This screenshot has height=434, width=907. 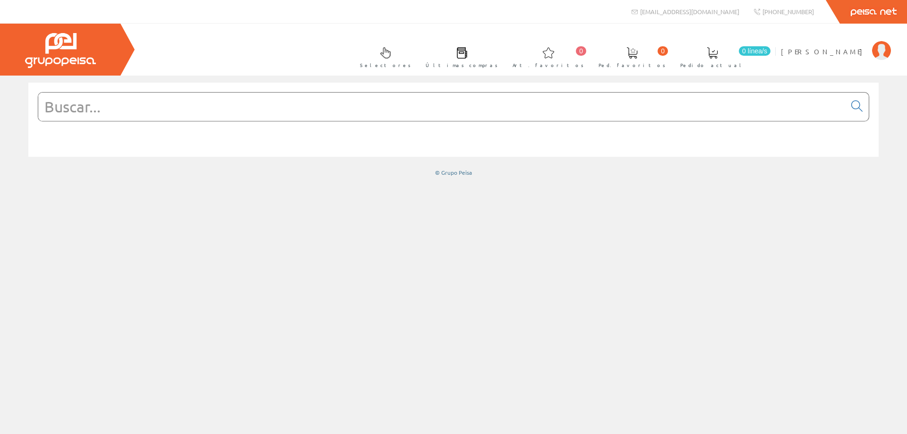 What do you see at coordinates (60, 51) in the screenshot?
I see `img: Grupo Peisa` at bounding box center [60, 51].